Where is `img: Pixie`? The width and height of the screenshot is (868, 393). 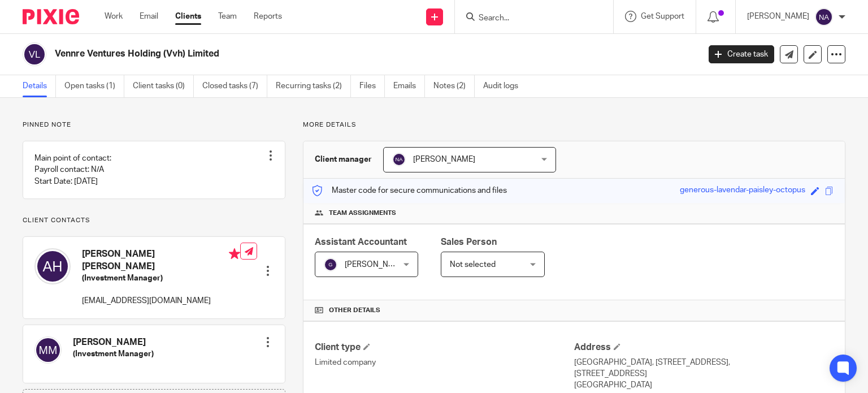
img: Pixie is located at coordinates (51, 16).